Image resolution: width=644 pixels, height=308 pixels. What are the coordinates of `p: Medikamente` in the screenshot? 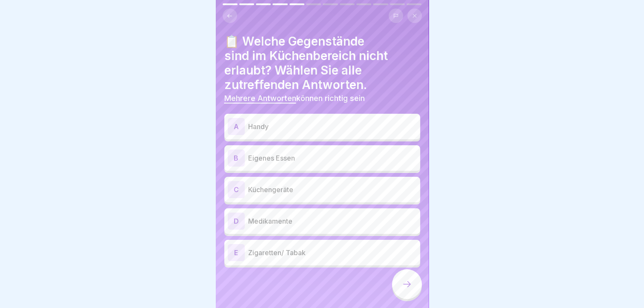 It's located at (333, 221).